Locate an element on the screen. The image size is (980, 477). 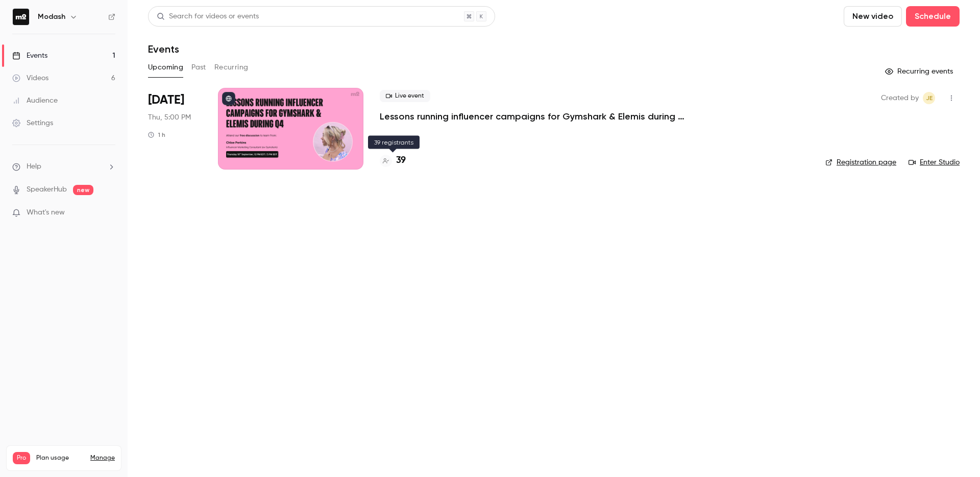
span: Jack Eaton is located at coordinates (929, 98).